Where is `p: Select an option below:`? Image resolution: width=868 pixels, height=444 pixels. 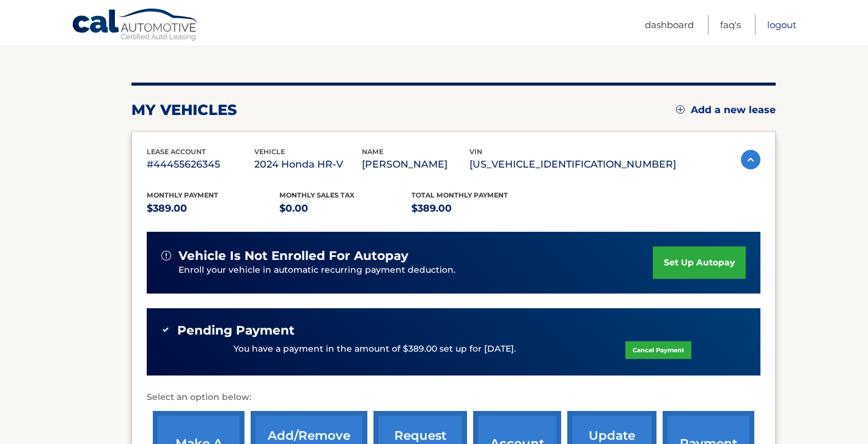 p: Select an option below: is located at coordinates (454, 397).